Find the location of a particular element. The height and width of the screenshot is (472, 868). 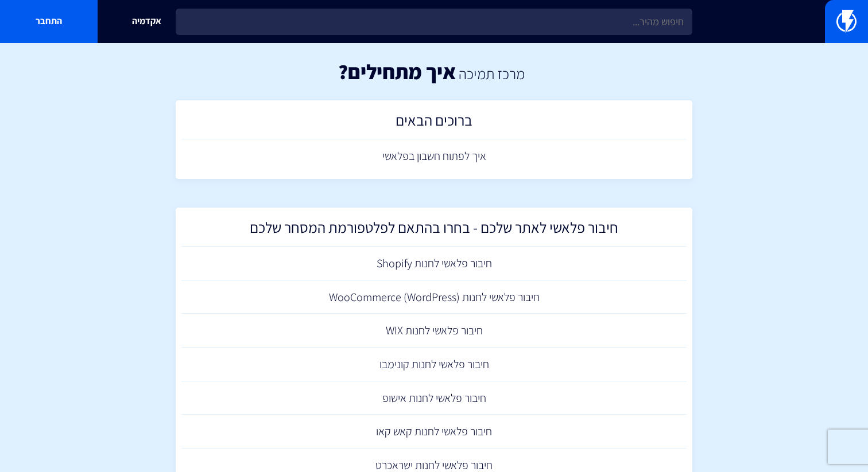

a: חיבור פלאשי לחנות אישופ is located at coordinates (434, 398).